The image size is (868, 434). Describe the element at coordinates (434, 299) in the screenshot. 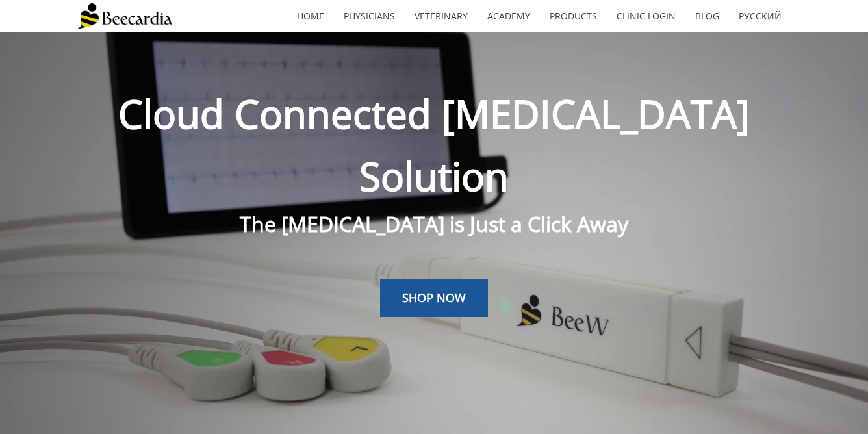

I see `a: SHOP NOW` at that location.